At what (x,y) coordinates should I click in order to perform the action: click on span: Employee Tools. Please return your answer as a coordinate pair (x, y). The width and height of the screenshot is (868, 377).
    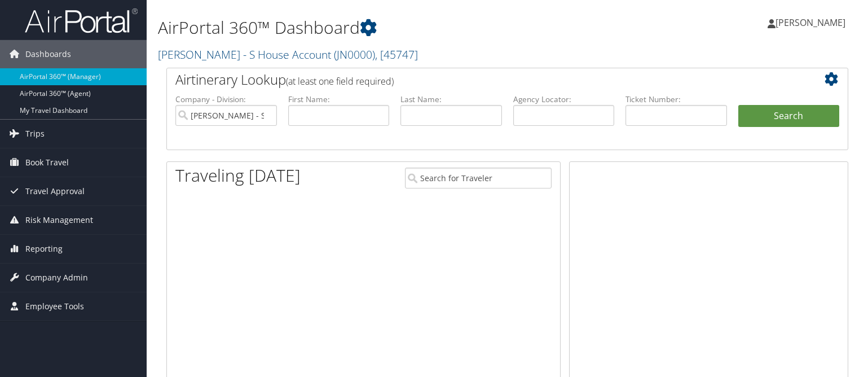
    Looking at the image, I should click on (55, 307).